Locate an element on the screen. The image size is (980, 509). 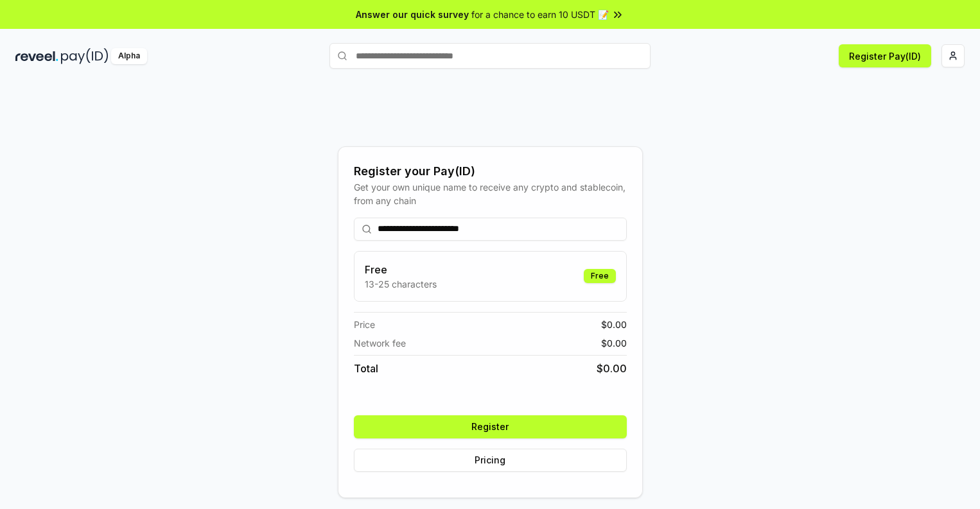
h3: Free is located at coordinates (401, 269).